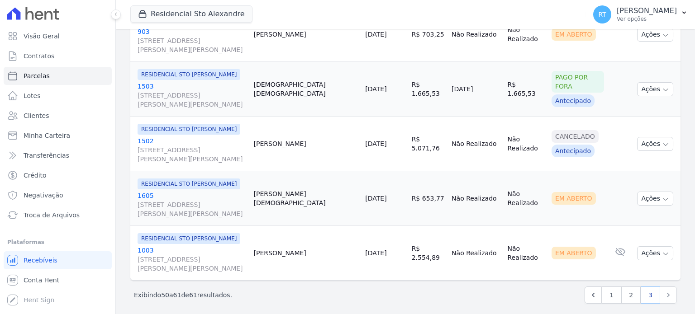 The image size is (695, 314). I want to click on span: Crédito, so click(35, 176).